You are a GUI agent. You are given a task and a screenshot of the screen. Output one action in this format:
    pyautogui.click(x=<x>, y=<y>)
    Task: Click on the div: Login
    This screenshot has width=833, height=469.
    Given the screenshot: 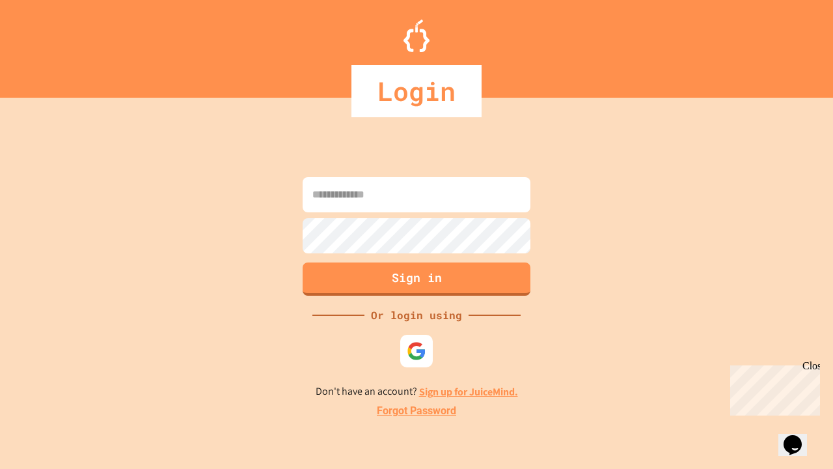 What is the action you would take?
    pyautogui.click(x=416, y=91)
    